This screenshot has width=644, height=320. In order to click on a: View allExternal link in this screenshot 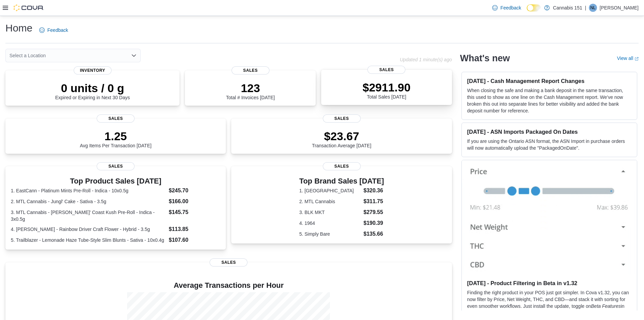, I will do `click(628, 58)`.